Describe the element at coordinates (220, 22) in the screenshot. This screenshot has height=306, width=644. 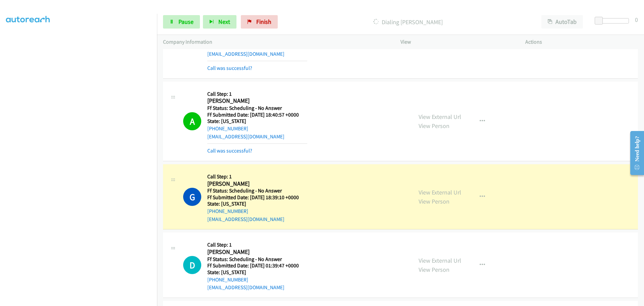
I see `button: Next` at that location.